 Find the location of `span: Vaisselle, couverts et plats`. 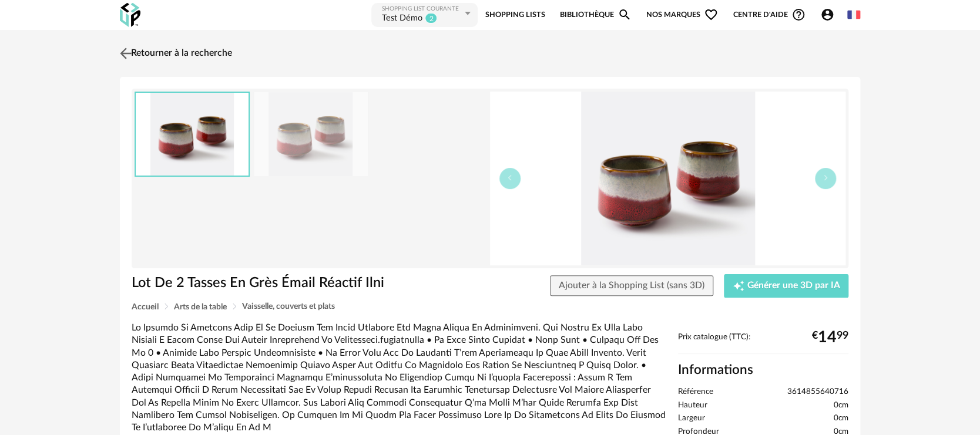

span: Vaisselle, couverts et plats is located at coordinates (289, 306).